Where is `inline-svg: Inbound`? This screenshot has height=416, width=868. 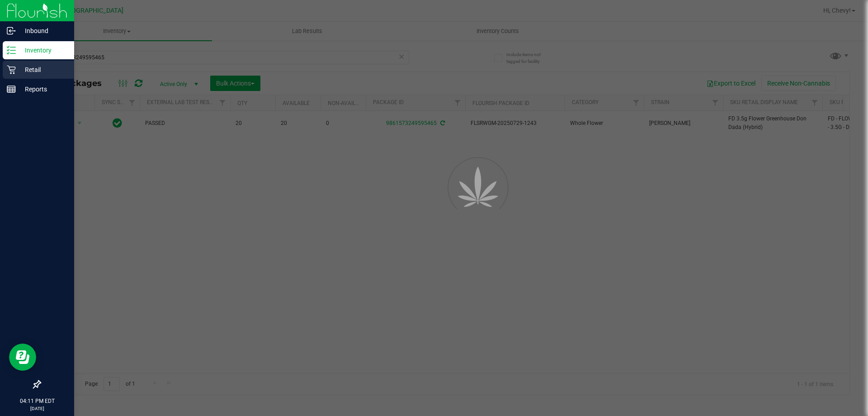 inline-svg: Inbound is located at coordinates (12, 31).